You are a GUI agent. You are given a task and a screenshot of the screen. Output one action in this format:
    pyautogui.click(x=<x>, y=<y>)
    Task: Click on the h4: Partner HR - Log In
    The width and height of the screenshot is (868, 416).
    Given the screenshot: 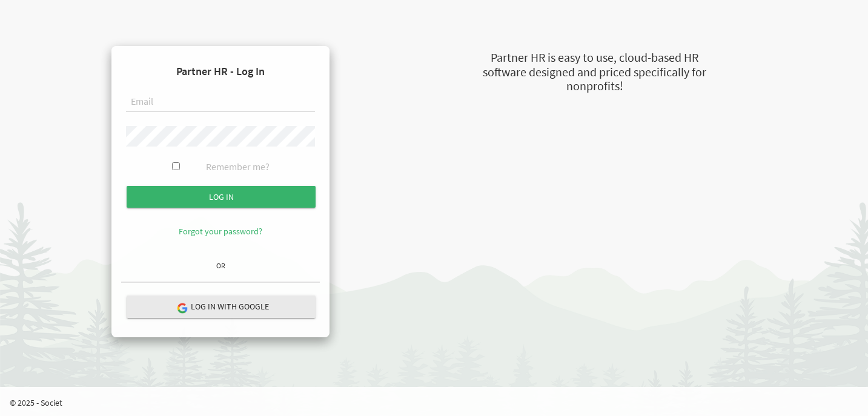 What is the action you would take?
    pyautogui.click(x=220, y=72)
    